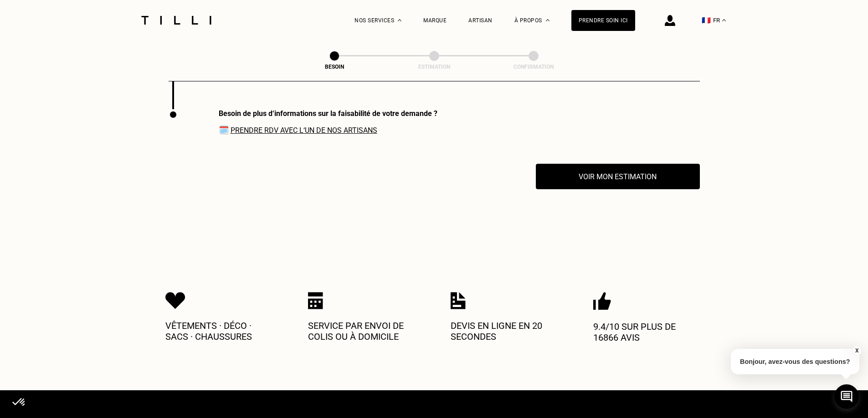  Describe the element at coordinates (648, 332) in the screenshot. I see `p: 9.4/10 sur plus de 16866 avis` at that location.